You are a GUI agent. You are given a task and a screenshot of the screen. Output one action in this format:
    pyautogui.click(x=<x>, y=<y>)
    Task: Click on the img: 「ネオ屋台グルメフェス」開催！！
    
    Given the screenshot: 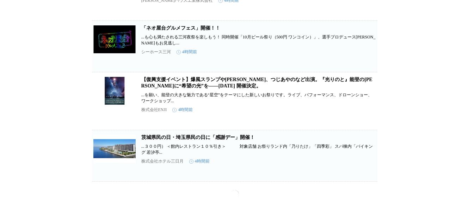 What is the action you would take?
    pyautogui.click(x=115, y=39)
    